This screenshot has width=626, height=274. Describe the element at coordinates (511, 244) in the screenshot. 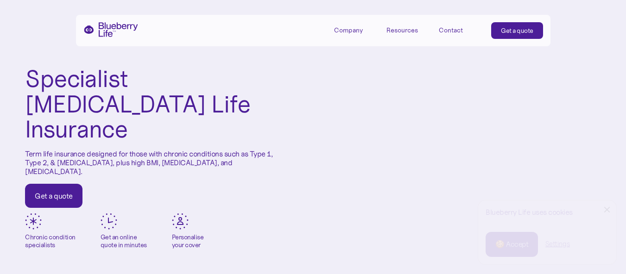

I see `a: 🍪 Accept` at that location.